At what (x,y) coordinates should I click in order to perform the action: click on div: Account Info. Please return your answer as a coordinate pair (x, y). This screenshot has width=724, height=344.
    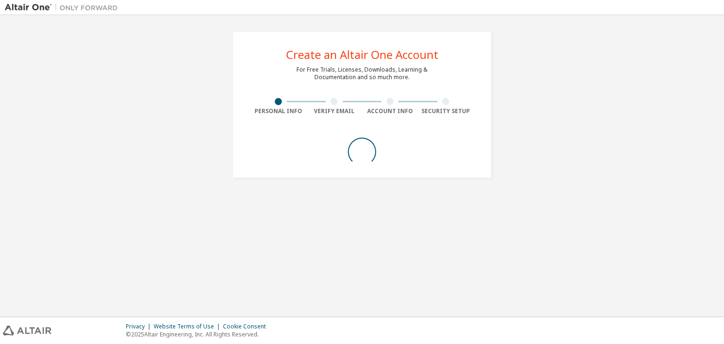
    Looking at the image, I should click on (390, 111).